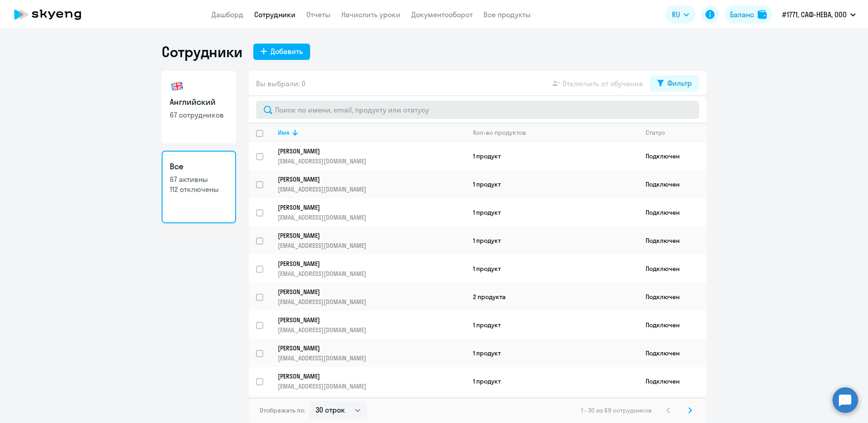 The width and height of the screenshot is (868, 423). Describe the element at coordinates (680, 83) in the screenshot. I see `div: Фильтр` at that location.